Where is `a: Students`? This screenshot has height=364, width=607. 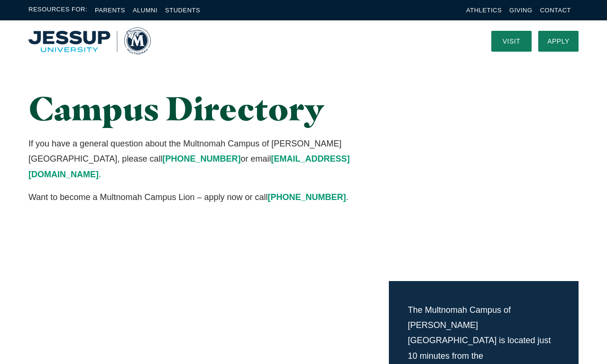 a: Students is located at coordinates (183, 10).